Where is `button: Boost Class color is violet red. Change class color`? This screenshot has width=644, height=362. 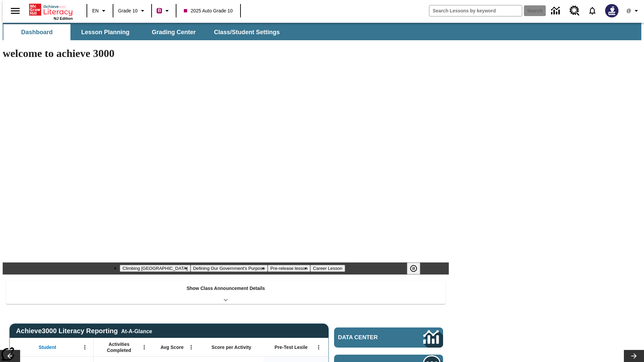
button: Boost Class color is violet red. Change class color is located at coordinates (164, 10).